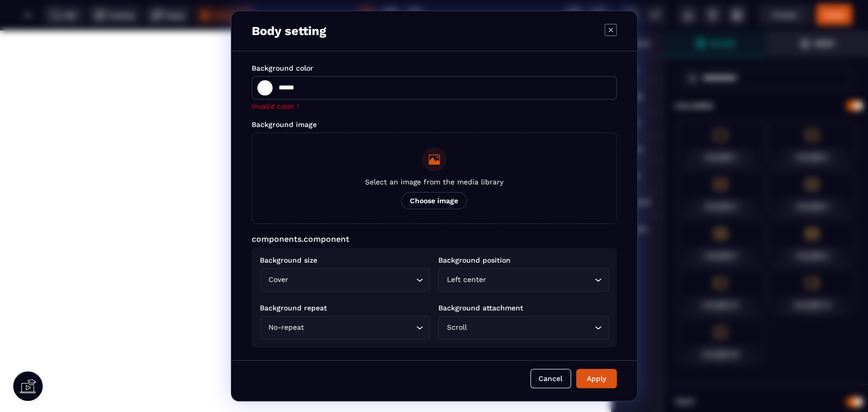 The image size is (868, 412). Describe the element at coordinates (435, 106) in the screenshot. I see `p: Invalid color !` at that location.